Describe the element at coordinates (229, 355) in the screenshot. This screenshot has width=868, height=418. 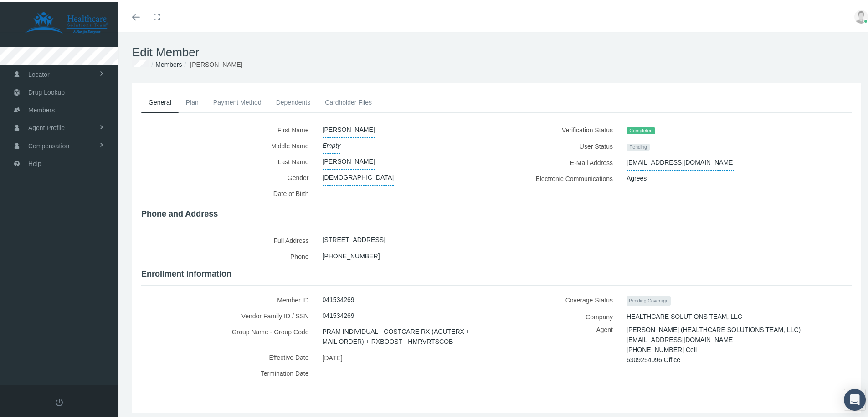
I see `label: Effective Date` at that location.